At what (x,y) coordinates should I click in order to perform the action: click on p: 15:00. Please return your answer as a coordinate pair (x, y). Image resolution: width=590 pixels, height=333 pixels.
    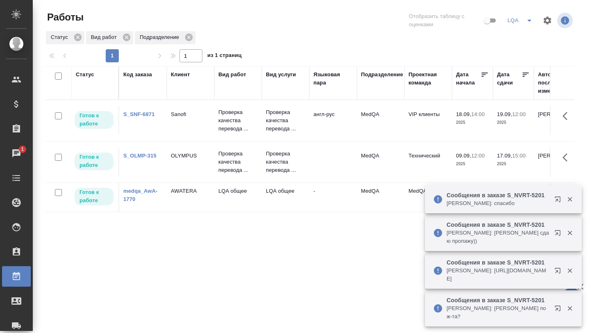
    Looking at the image, I should click on (519, 155).